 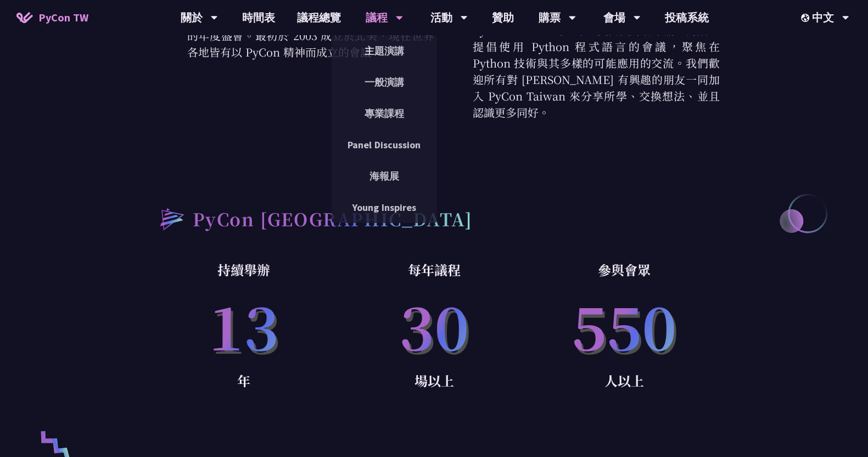 I want to click on a: Panel Discussion, so click(x=385, y=144).